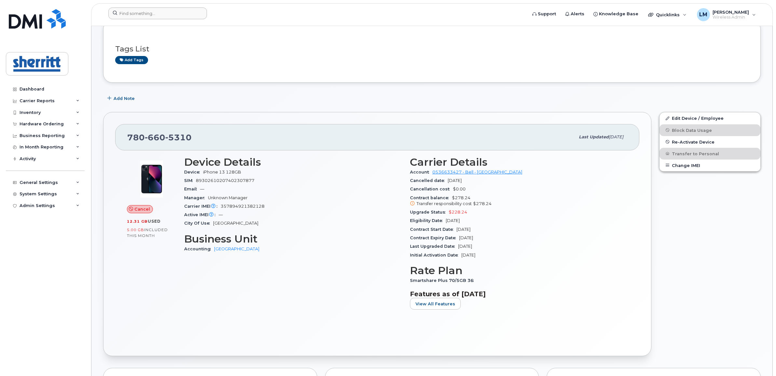 This screenshot has height=376, width=776. What do you see at coordinates (459, 189) in the screenshot?
I see `span: $0.00` at bounding box center [459, 189].